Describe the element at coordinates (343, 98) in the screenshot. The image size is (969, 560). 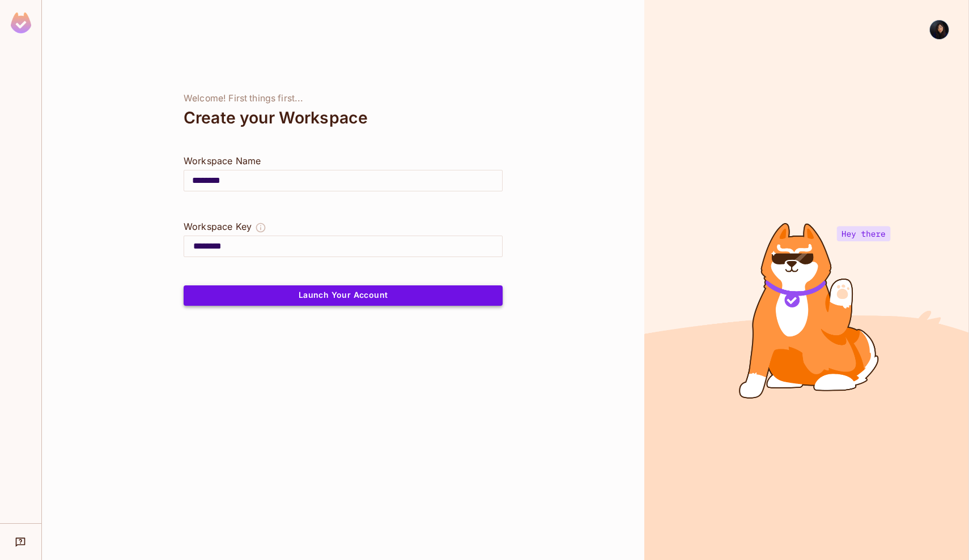
I see `div: Welcome! First things first...` at that location.